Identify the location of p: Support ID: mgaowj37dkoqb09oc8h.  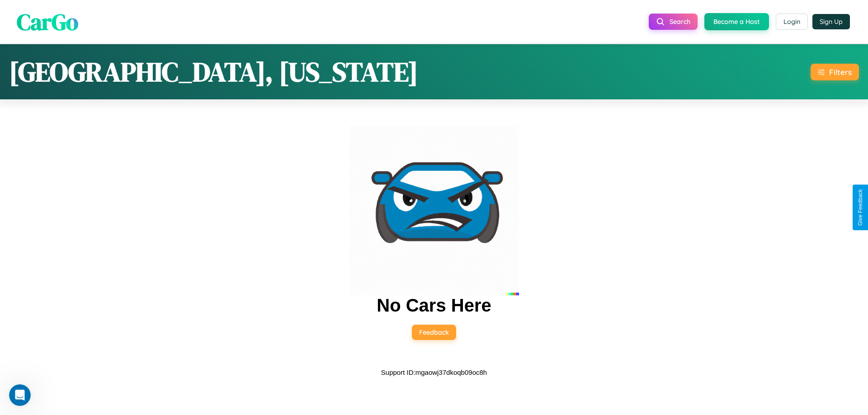
(434, 372).